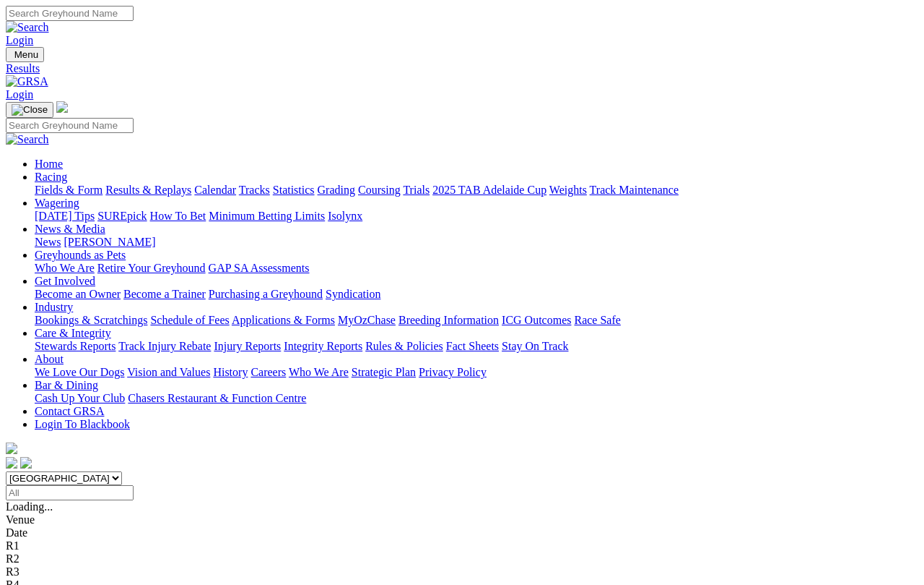 The height and width of the screenshot is (585, 924). Describe the element at coordinates (26, 463) in the screenshot. I see `img: twitter.svg` at that location.